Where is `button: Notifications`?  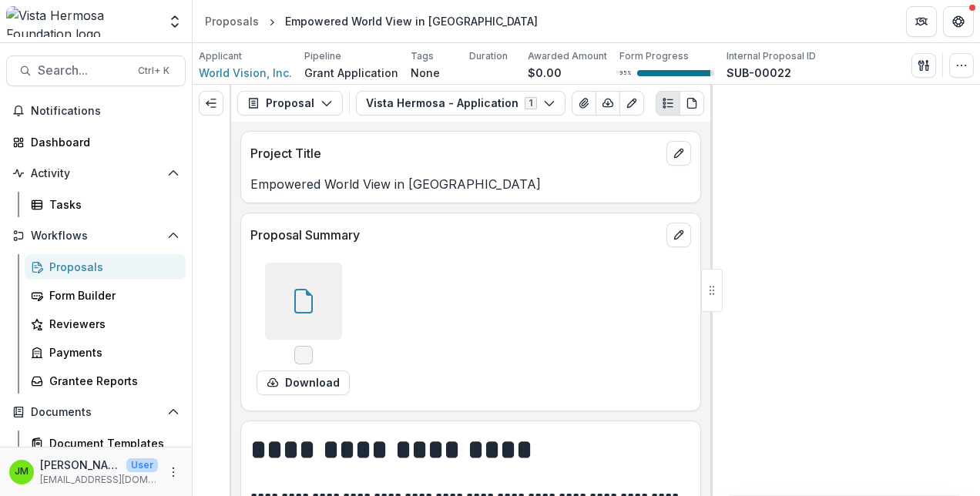 button: Notifications is located at coordinates (96, 111).